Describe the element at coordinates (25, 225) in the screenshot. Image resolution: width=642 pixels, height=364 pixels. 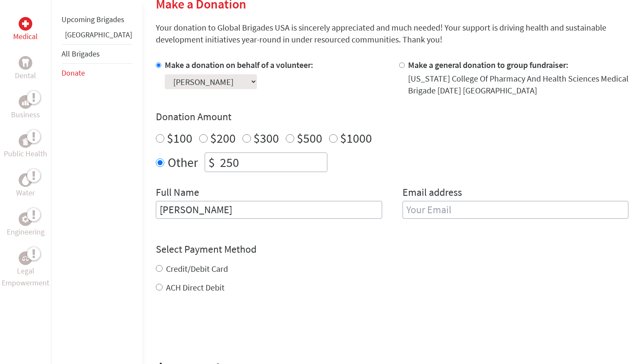
I see `a: EngineeringEngineering` at that location.